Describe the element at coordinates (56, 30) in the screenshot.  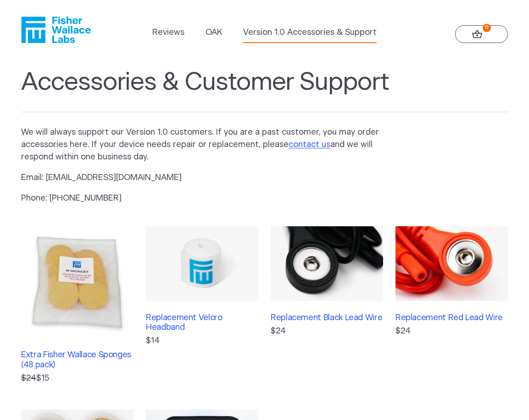
I see `a: Fisher Wallace` at that location.